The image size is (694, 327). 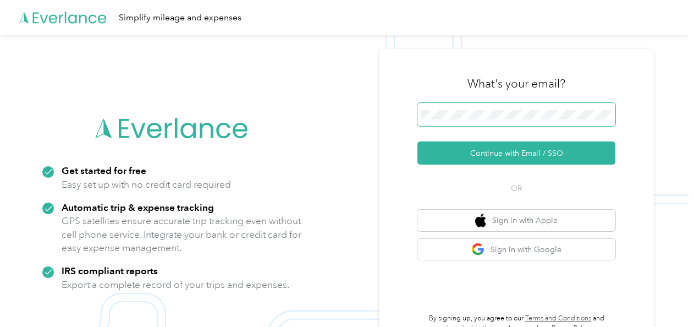 I want to click on h3: What's your email?, so click(x=517, y=84).